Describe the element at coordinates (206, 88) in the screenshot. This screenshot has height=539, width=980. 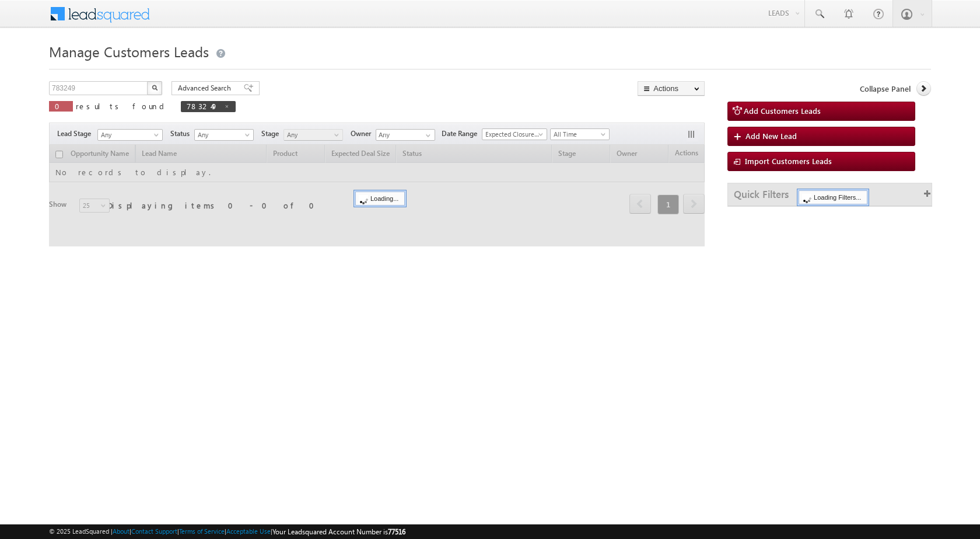
I see `span: Advanced Search` at that location.